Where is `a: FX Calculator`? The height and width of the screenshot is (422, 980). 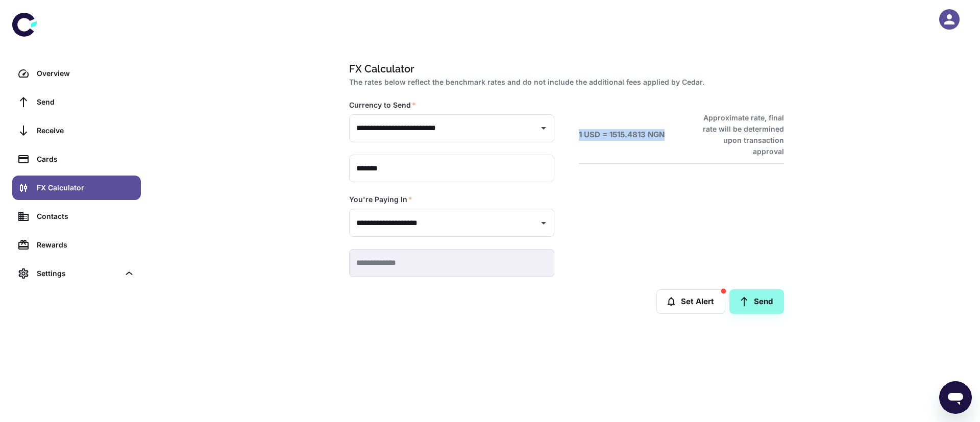 a: FX Calculator is located at coordinates (77, 188).